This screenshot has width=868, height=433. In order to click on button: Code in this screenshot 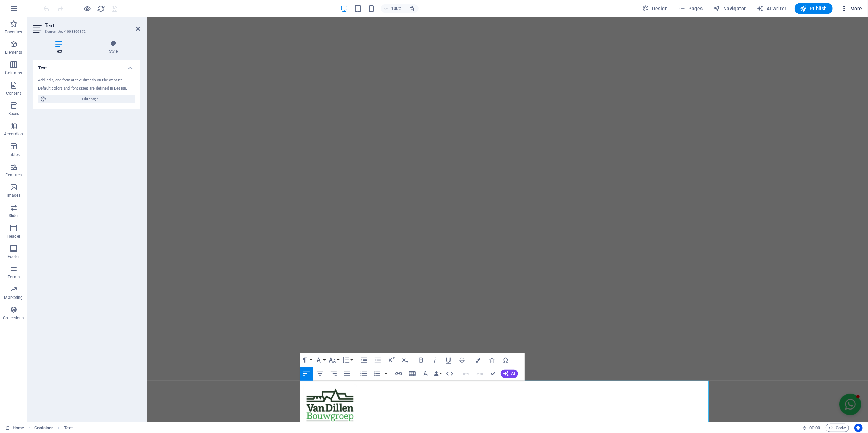, I will do `click(837, 428)`.